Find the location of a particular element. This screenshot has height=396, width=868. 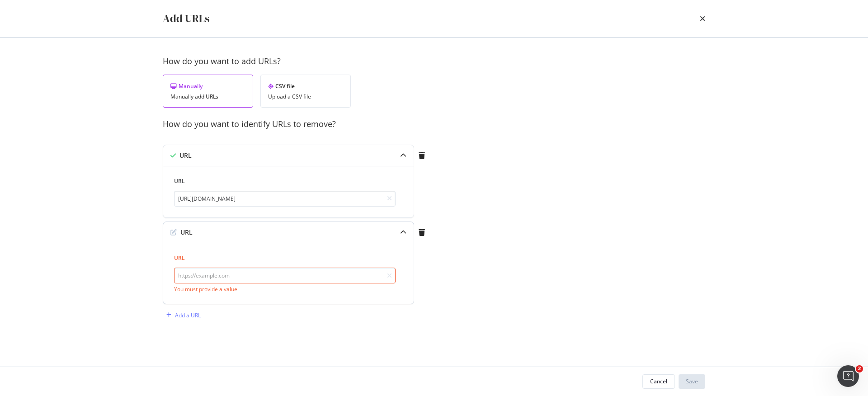

div: Manually add URLs is located at coordinates (208, 96).